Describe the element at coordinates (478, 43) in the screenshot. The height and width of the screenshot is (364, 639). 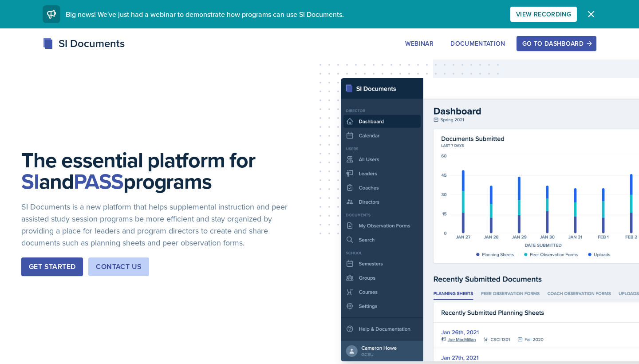
I see `div: Documentation` at that location.